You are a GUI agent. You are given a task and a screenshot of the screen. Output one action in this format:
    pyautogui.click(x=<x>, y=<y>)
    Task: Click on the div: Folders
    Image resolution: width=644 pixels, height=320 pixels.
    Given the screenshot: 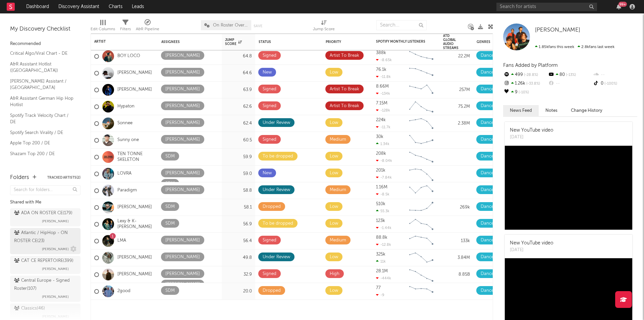 What is the action you would take?
    pyautogui.click(x=19, y=178)
    